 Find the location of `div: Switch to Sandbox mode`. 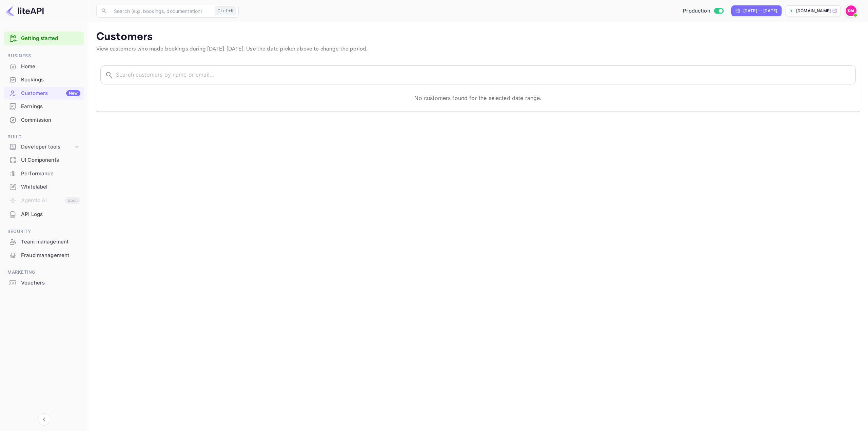

div: Switch to Sandbox mode is located at coordinates (703, 10).